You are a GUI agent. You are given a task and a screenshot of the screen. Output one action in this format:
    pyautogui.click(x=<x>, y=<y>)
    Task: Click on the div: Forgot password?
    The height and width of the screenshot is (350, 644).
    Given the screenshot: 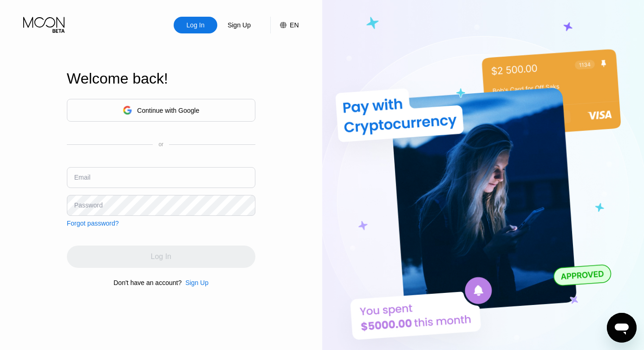 What is the action you would take?
    pyautogui.click(x=93, y=223)
    